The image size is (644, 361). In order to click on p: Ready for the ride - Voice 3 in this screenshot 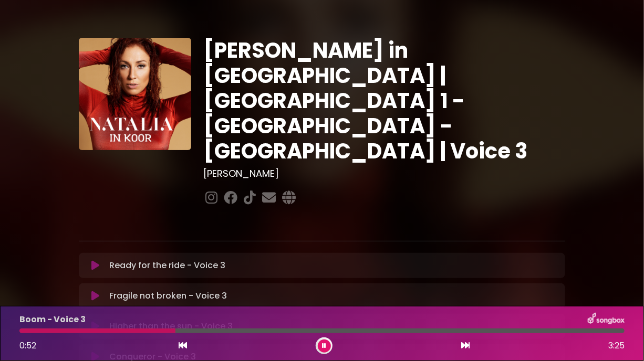, I will do `click(167, 265)`.